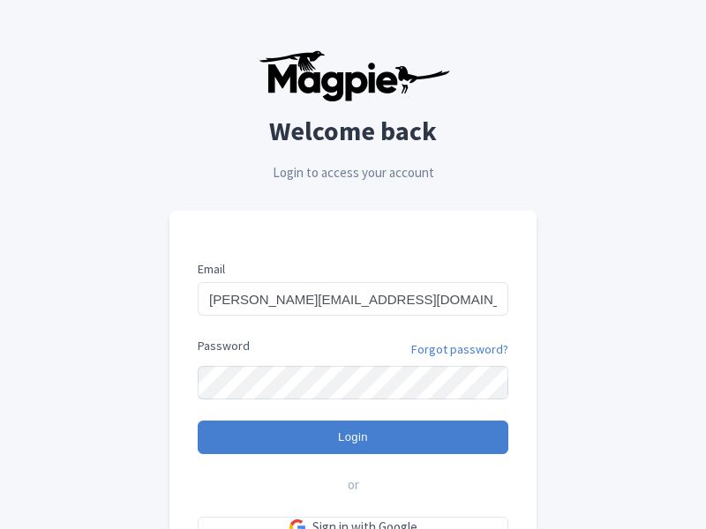  What do you see at coordinates (353, 299) in the screenshot?
I see `input: you@example.com` at bounding box center [353, 299].